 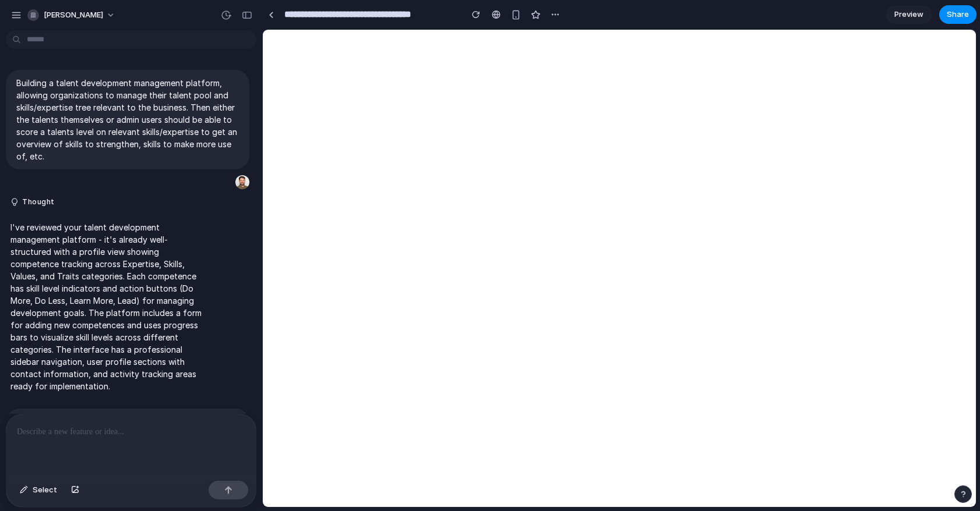 I want to click on button: Share, so click(x=958, y=14).